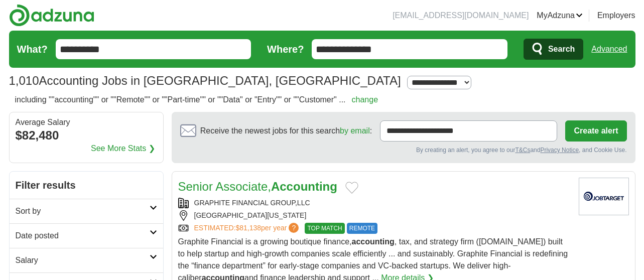 Image resolution: width=644 pixels, height=280 pixels. Describe the element at coordinates (403, 150) in the screenshot. I see `div: By creating an alert, you agree to our and , and Cookie Use.` at that location.